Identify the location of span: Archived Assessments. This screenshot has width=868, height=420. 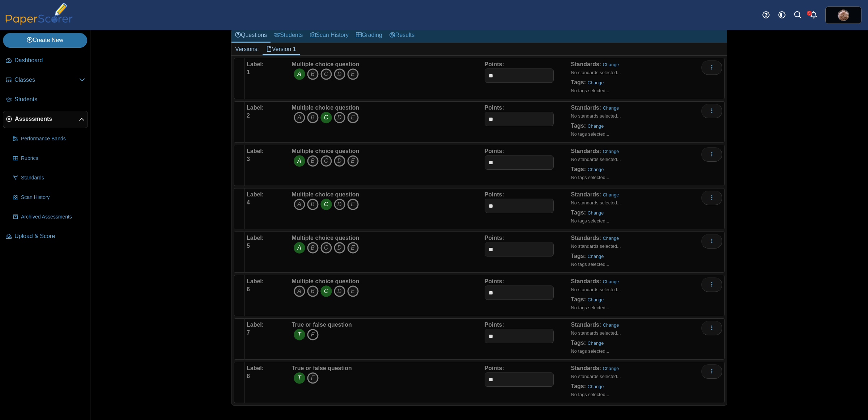
(53, 217).